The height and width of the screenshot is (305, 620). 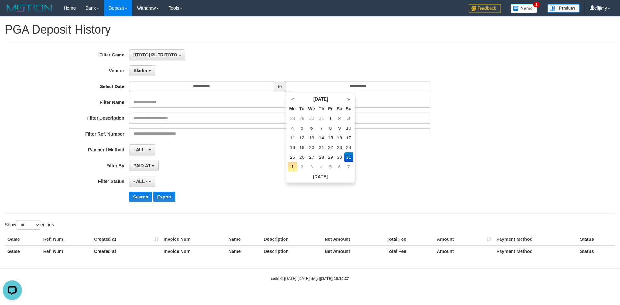 What do you see at coordinates (330, 138) in the screenshot?
I see `td: 15` at bounding box center [330, 138].